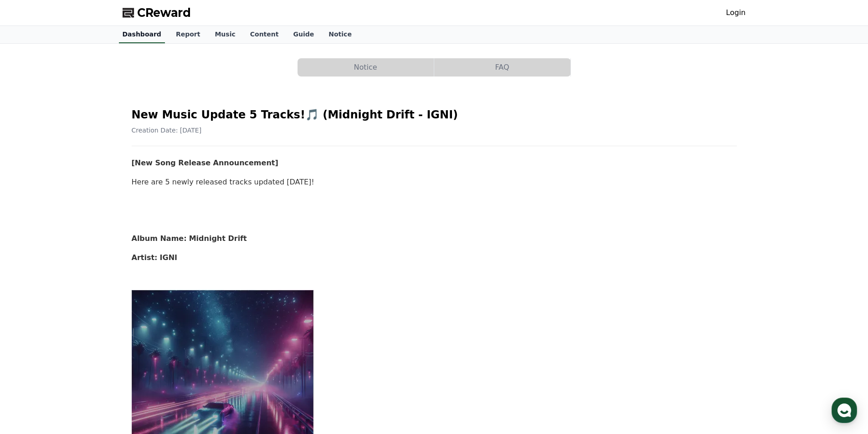 The image size is (868, 434). Describe the element at coordinates (159, 238) in the screenshot. I see `strong: Album Name:` at that location.